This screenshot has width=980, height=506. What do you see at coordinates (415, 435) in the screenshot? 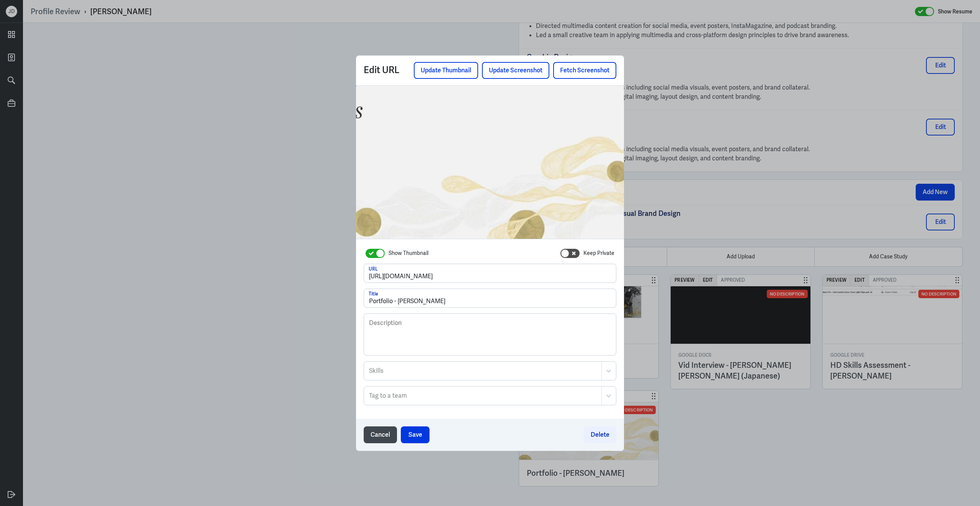
I see `button: Save` at bounding box center [415, 435].